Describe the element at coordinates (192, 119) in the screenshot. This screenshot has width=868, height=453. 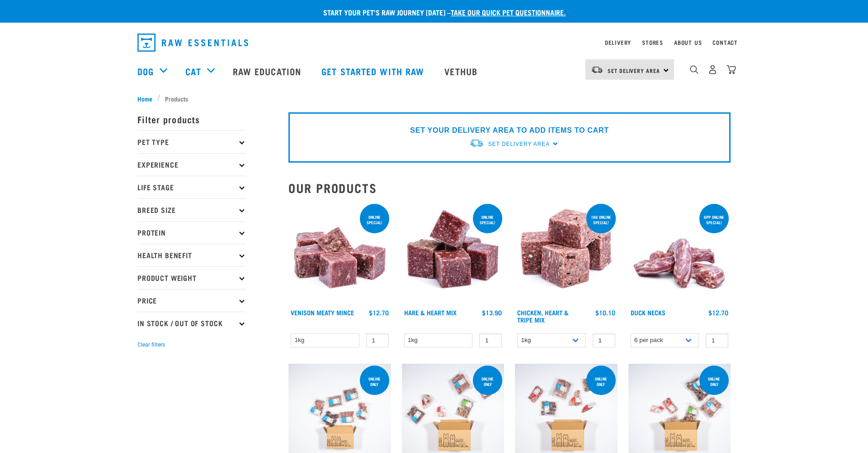
I see `p: Filter products` at that location.